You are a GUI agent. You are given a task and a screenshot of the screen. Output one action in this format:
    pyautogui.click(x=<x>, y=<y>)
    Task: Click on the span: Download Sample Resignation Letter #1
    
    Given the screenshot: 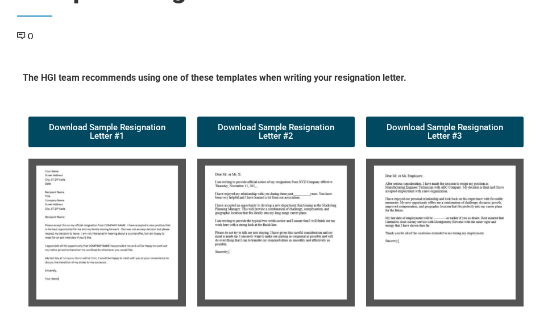 What is the action you would take?
    pyautogui.click(x=107, y=132)
    